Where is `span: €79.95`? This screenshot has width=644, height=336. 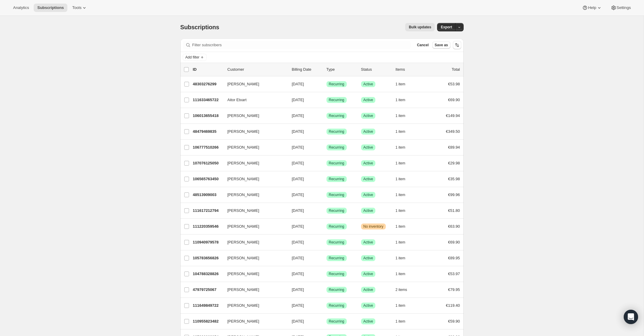
span: €79.95 is located at coordinates (454, 290).